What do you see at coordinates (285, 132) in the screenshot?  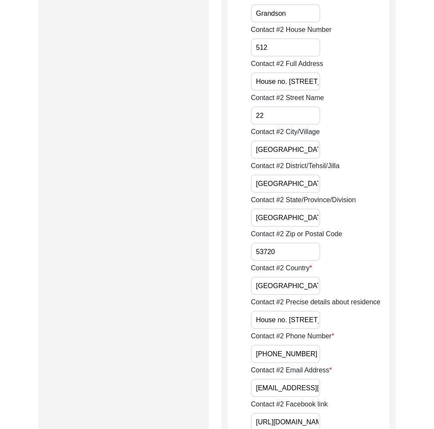 I see `label: Contact #2 City/Village` at bounding box center [285, 132].